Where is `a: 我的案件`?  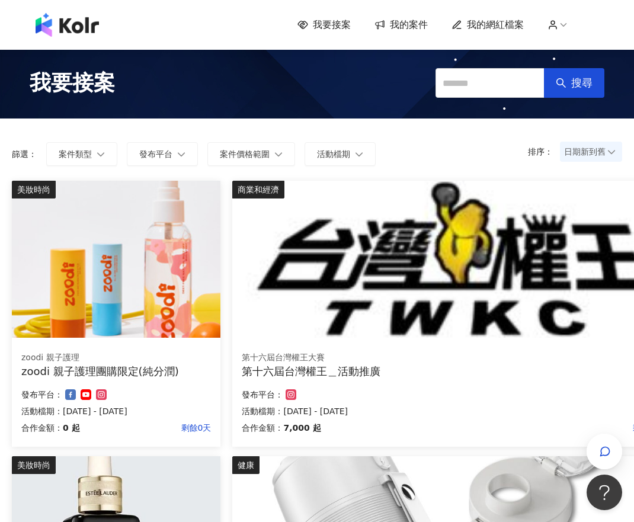 a: 我的案件 is located at coordinates (401, 25).